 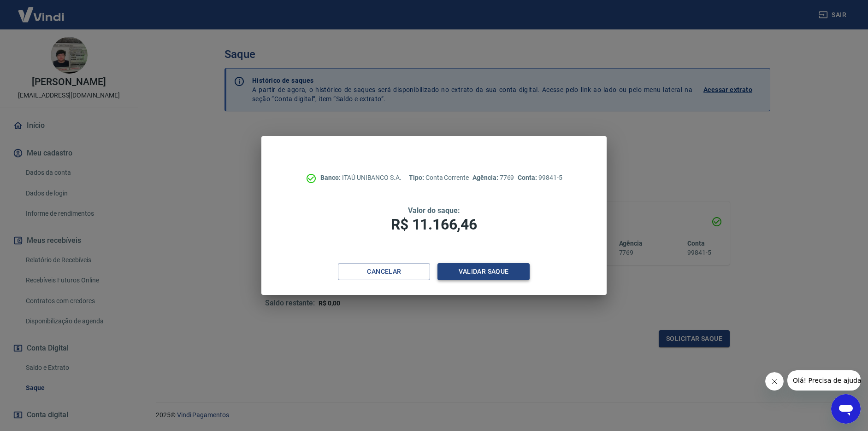 I want to click on p: 7769, so click(x=493, y=178).